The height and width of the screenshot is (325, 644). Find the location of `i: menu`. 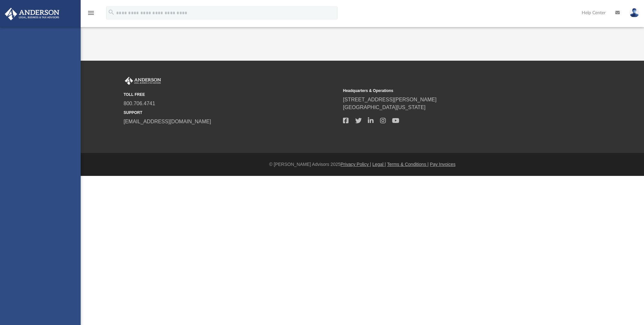

i: menu is located at coordinates (91, 13).